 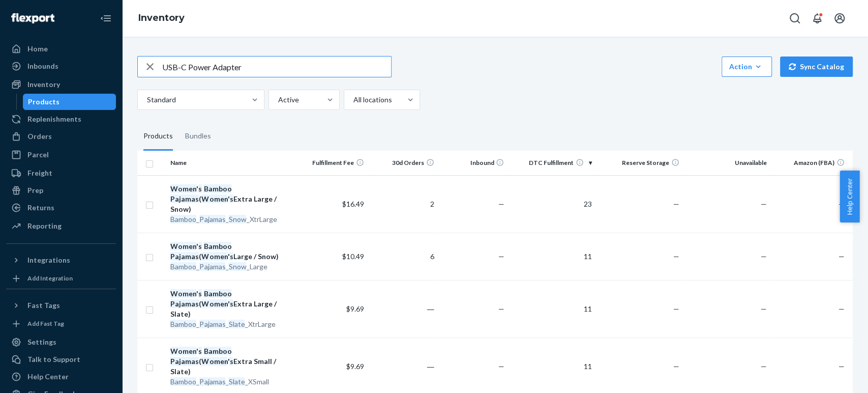 What do you see at coordinates (353, 256) in the screenshot?
I see `span: $10.49` at bounding box center [353, 256].